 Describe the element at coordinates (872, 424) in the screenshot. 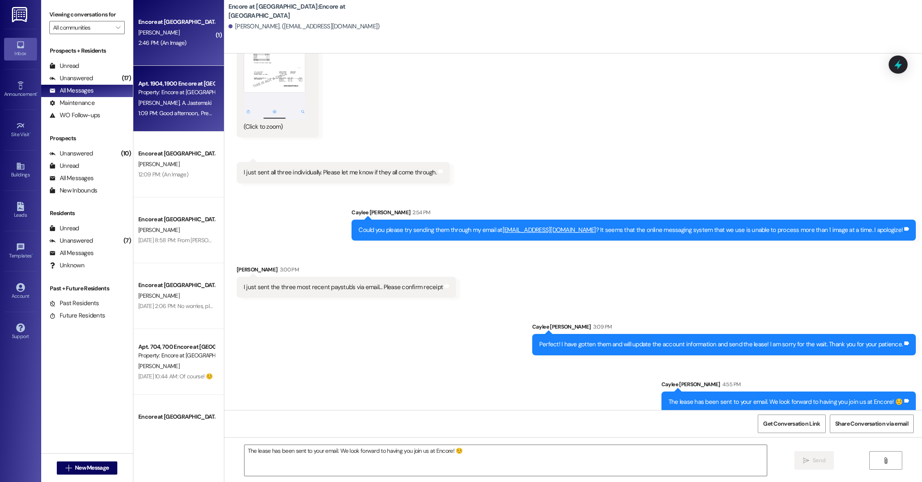

I see `button: Share Conversation via email` at that location.